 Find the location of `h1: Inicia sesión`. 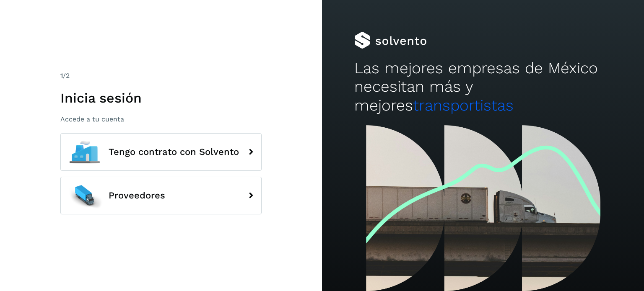

h1: Inicia sesión is located at coordinates (161, 98).